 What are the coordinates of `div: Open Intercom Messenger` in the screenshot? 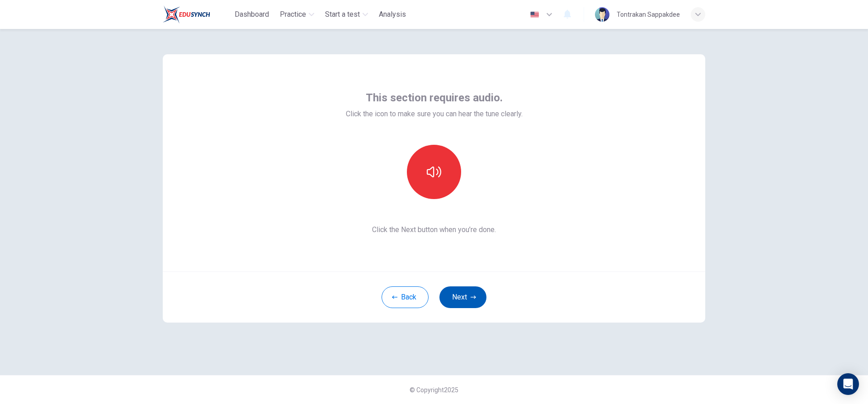 It's located at (848, 384).